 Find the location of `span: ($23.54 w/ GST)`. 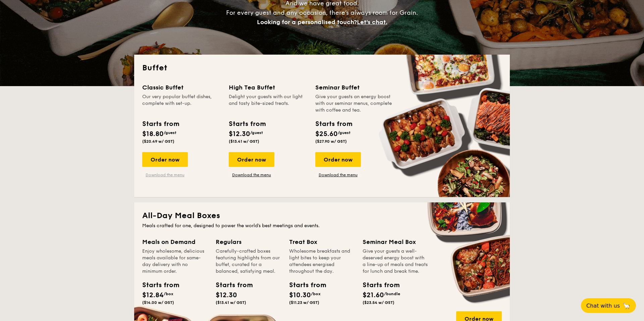

span: ($23.54 w/ GST) is located at coordinates (378, 302).